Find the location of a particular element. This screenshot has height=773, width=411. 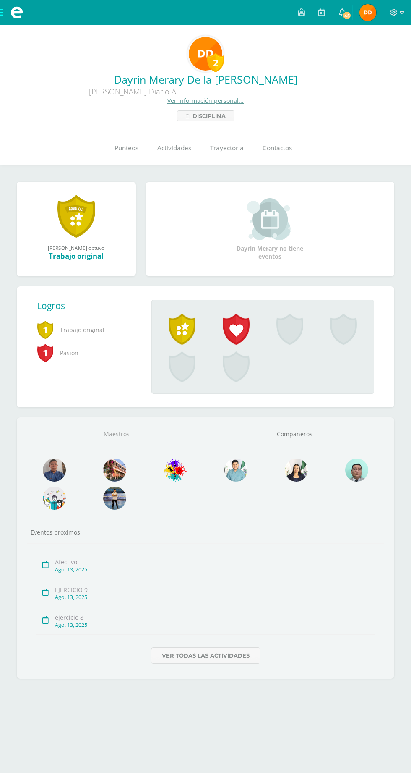

span: Punteos is located at coordinates (126, 148).